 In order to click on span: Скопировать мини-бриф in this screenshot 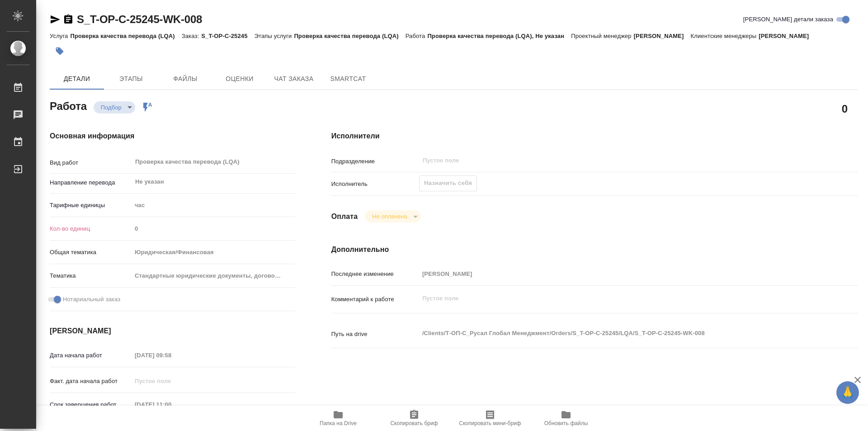, I will do `click(490, 423)`.